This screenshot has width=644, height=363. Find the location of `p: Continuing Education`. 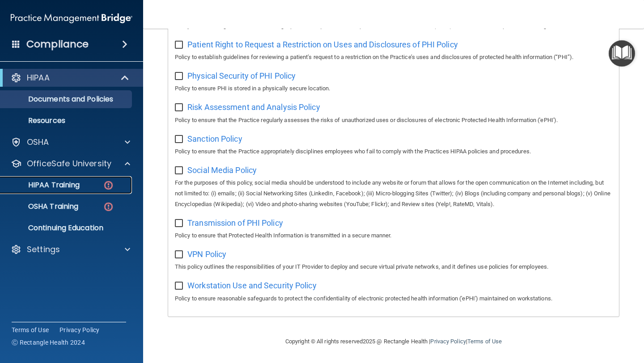

p: Continuing Education is located at coordinates (67, 228).